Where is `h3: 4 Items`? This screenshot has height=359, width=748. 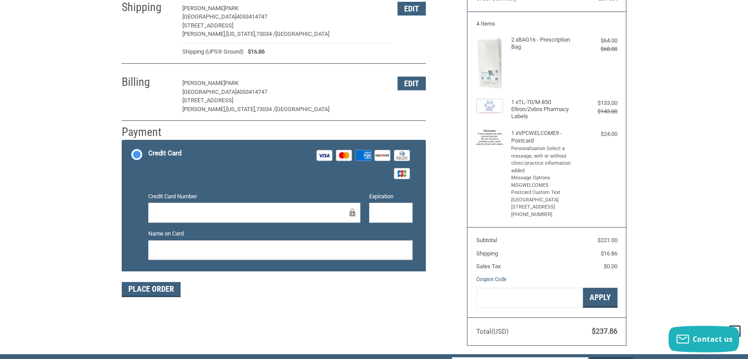 h3: 4 Items is located at coordinates (547, 24).